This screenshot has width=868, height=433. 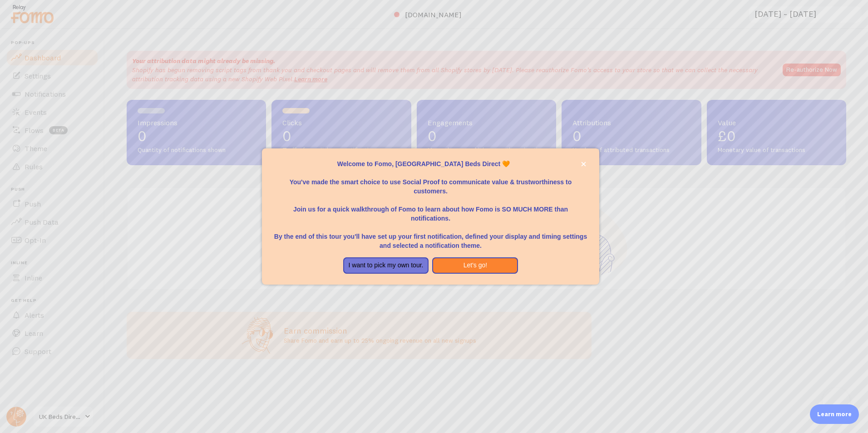 I want to click on button: I want to pick my own tour., so click(x=386, y=266).